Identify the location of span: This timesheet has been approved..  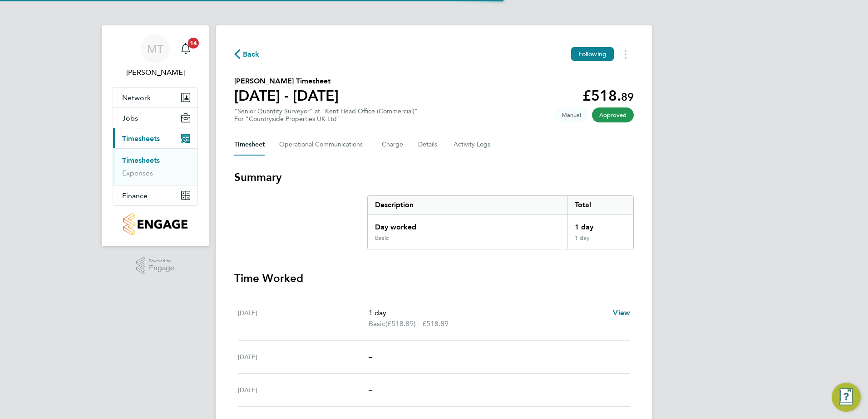
(613, 115).